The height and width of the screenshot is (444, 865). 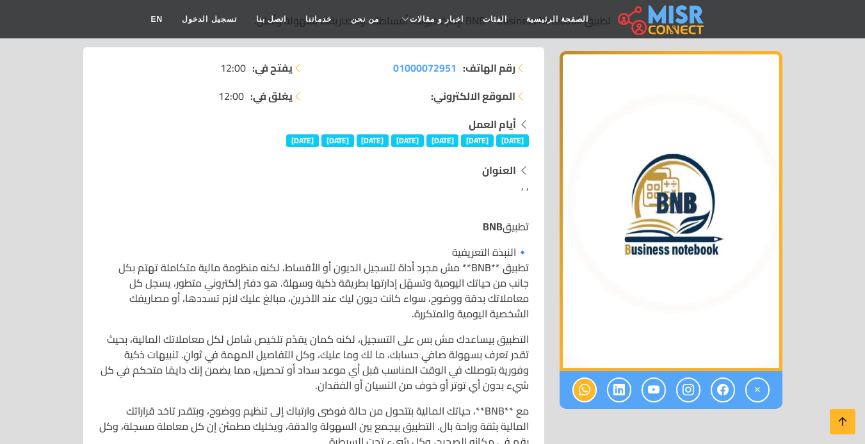 I want to click on p: تطبيق, so click(x=314, y=227).